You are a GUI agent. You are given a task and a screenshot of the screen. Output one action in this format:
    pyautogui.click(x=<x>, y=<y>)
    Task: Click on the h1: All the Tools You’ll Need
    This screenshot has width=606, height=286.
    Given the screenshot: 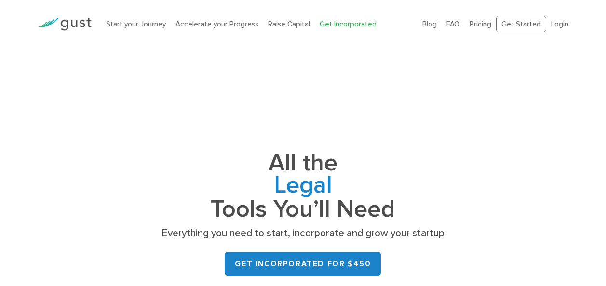 What is the action you would take?
    pyautogui.click(x=303, y=186)
    